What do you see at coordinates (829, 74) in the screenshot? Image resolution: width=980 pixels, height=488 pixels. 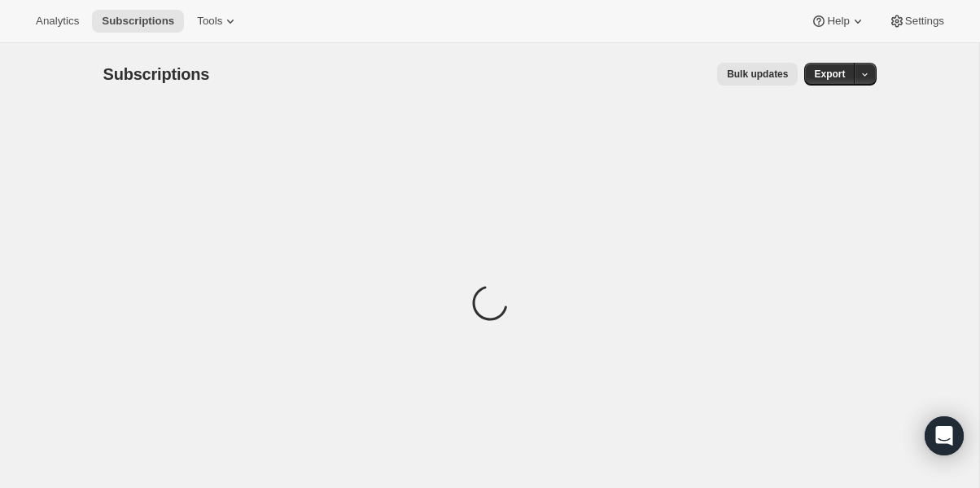 I see `span: Export` at bounding box center [829, 74].